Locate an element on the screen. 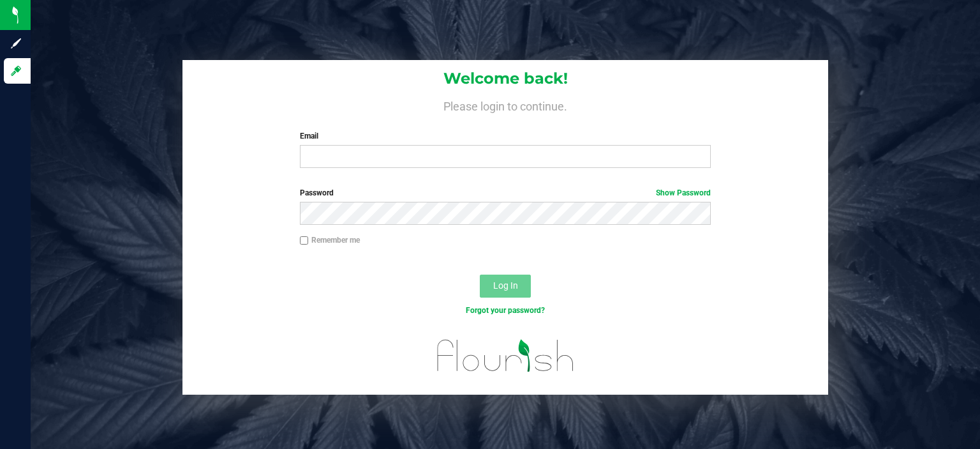 The image size is (980, 449). span: Password is located at coordinates (317, 192).